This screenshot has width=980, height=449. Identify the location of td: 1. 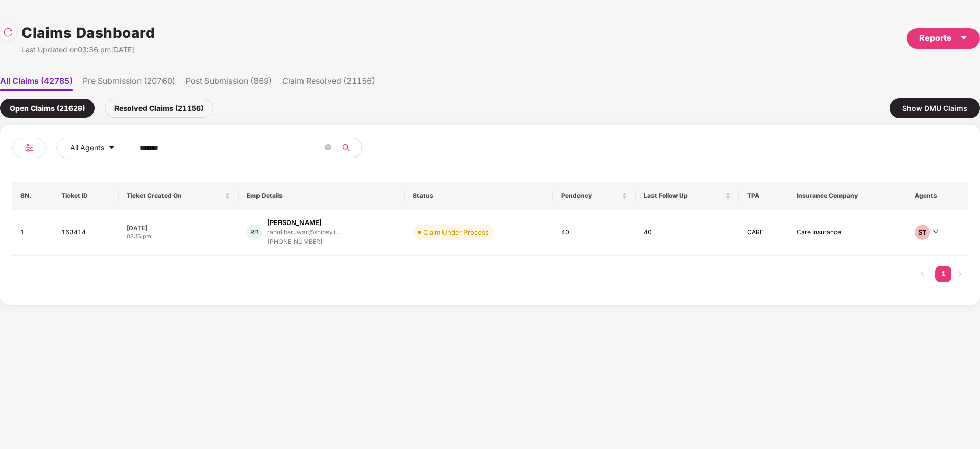
(33, 233).